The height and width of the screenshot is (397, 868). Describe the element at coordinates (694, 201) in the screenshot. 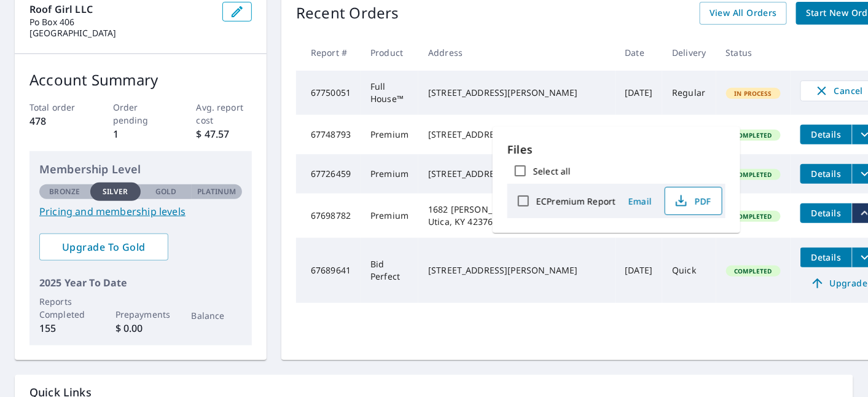

I see `button: PDF` at that location.